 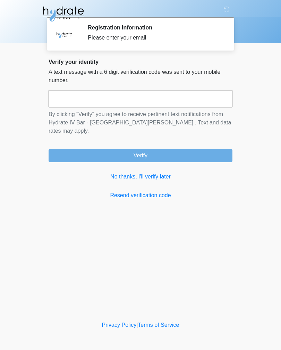 I want to click on img: Hydrate IV Bar - Fort Collins Logo, so click(x=63, y=14).